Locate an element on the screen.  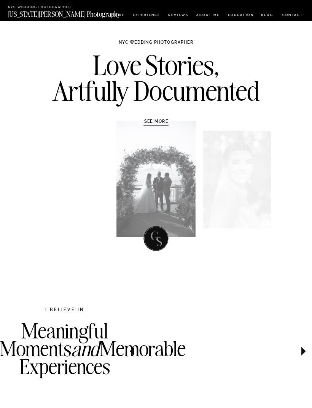
a: REVIEWS is located at coordinates (178, 16).